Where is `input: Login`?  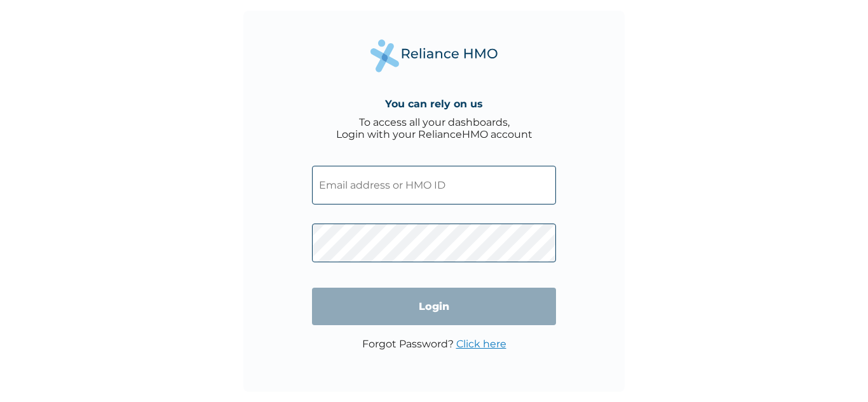
input: Login is located at coordinates (434, 306).